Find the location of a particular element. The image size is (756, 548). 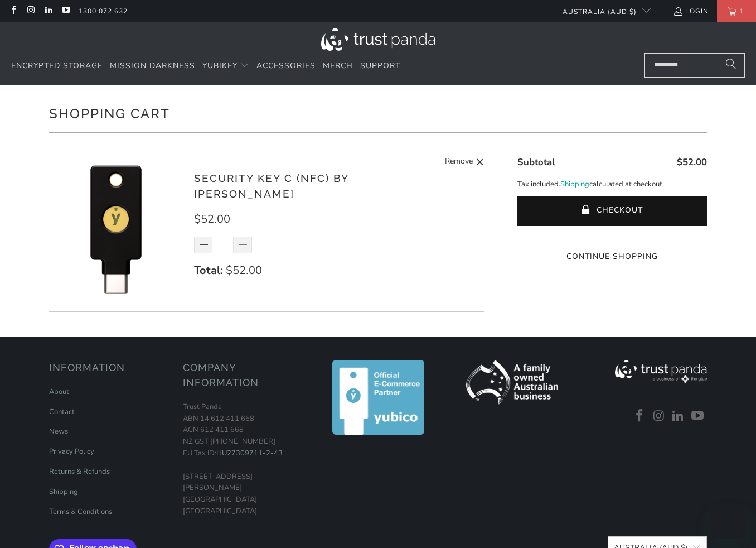

a: Support is located at coordinates (380, 66).